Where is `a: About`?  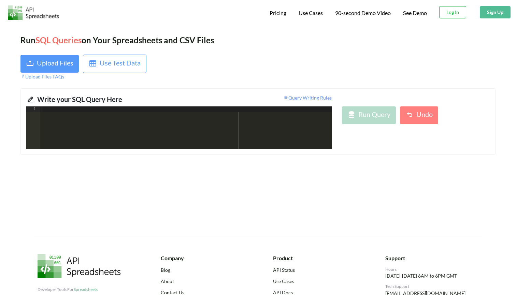 a: About is located at coordinates (207, 281).